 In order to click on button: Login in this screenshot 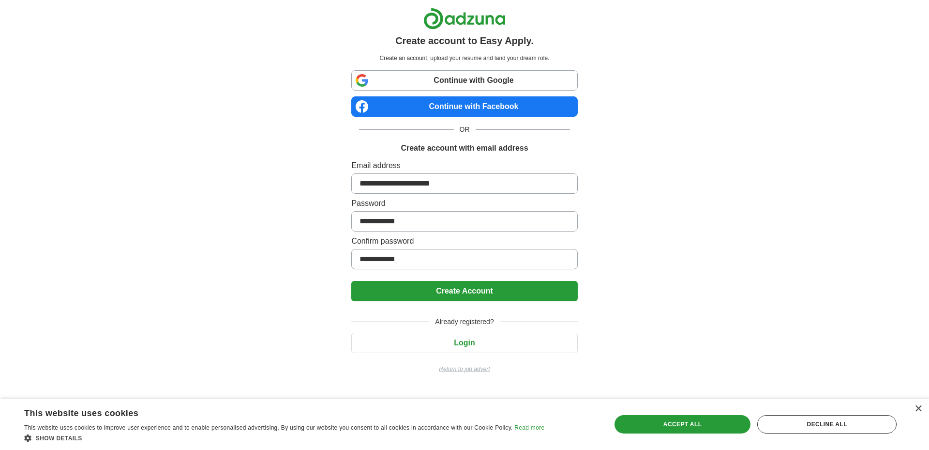, I will do `click(464, 343)`.